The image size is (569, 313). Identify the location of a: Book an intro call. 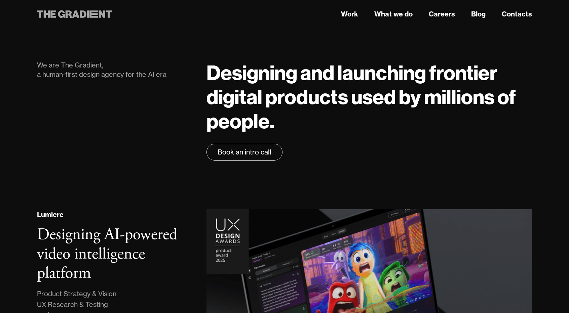
(244, 152).